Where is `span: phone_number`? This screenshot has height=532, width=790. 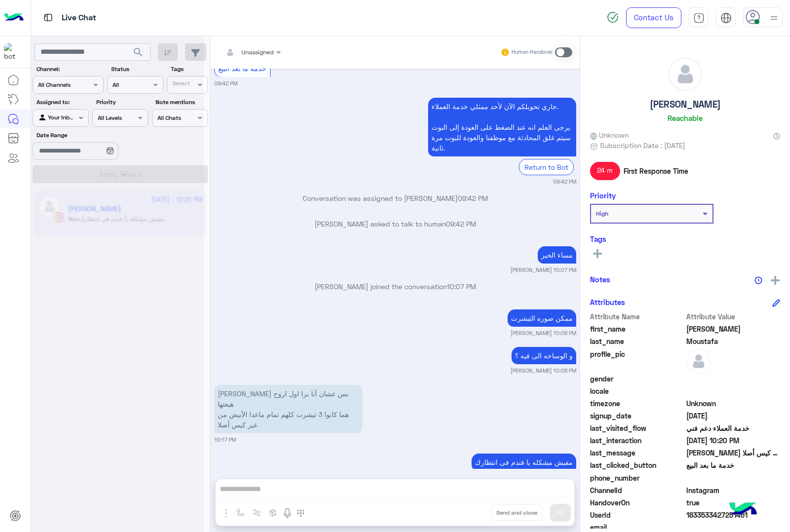 span: phone_number is located at coordinates (637, 478).